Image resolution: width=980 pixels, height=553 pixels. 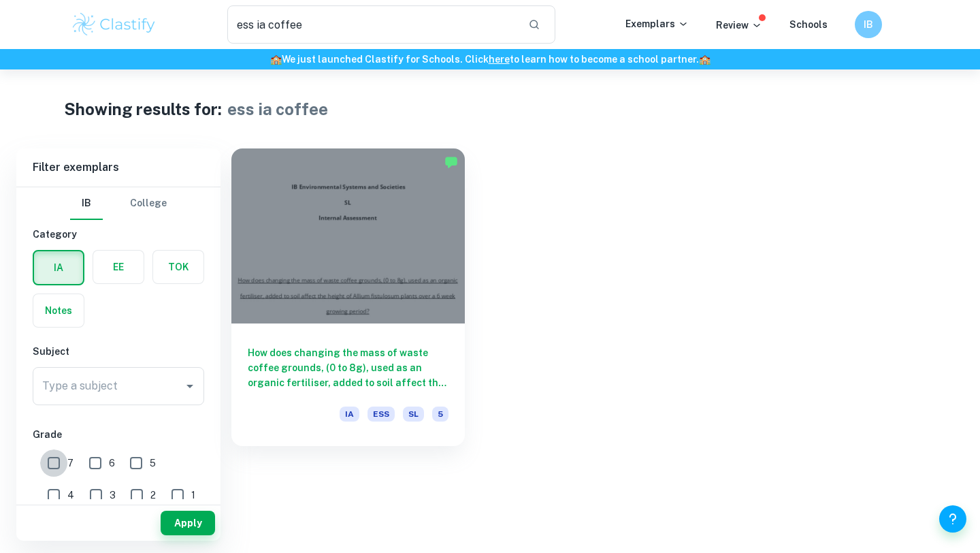 What do you see at coordinates (414, 414) in the screenshot?
I see `span: SL` at bounding box center [414, 414].